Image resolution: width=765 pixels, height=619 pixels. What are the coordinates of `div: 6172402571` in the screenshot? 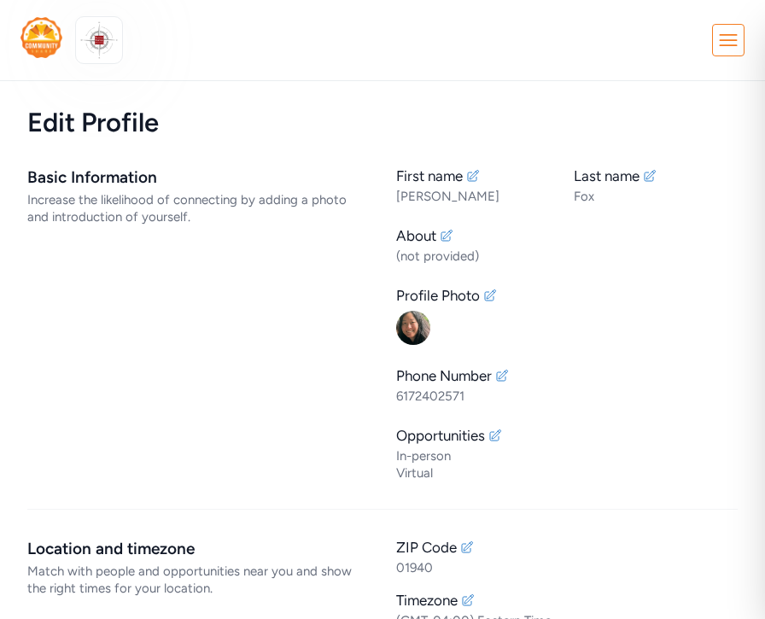 It's located at (567, 396).